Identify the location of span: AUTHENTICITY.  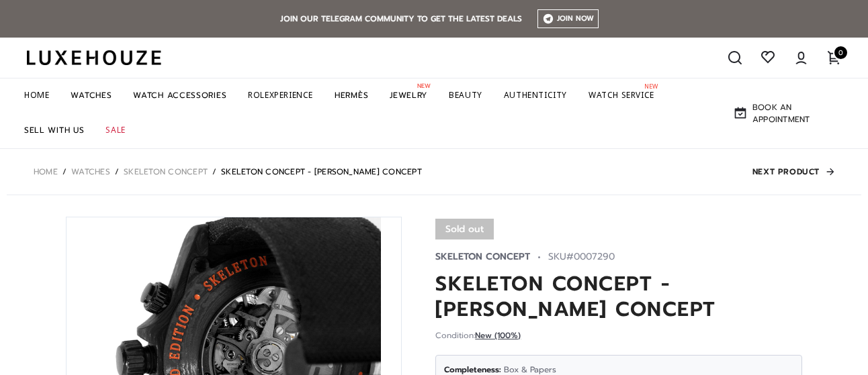
(535, 95).